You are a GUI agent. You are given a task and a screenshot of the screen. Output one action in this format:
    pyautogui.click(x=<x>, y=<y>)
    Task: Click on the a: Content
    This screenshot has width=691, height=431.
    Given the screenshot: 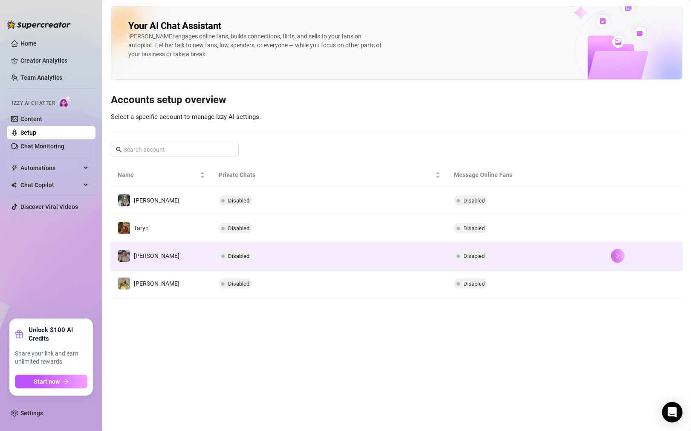 What is the action you would take?
    pyautogui.click(x=31, y=119)
    